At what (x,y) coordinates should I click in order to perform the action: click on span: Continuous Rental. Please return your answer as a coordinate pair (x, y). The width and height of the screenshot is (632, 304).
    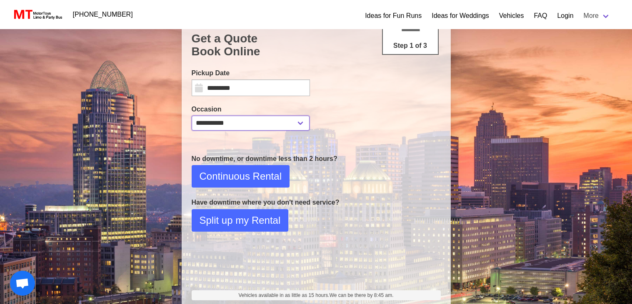
    Looking at the image, I should click on (240, 177).